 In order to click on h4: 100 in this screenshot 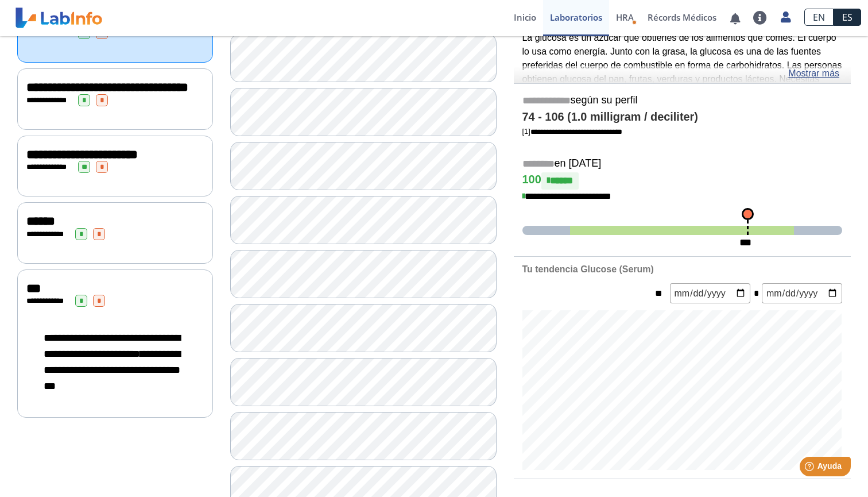, I will do `click(682, 181)`.